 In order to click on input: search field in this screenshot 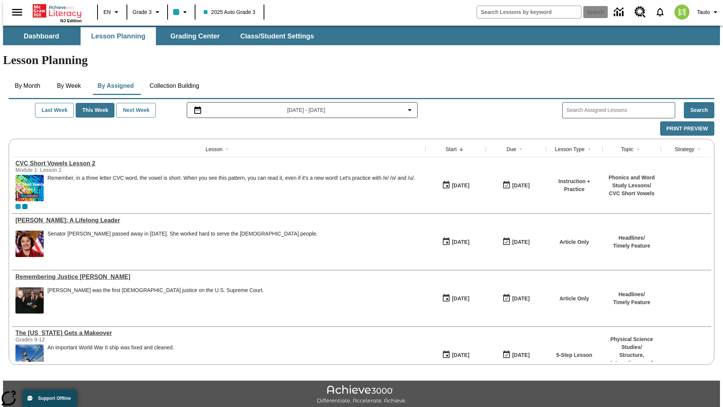, I will do `click(529, 12)`.